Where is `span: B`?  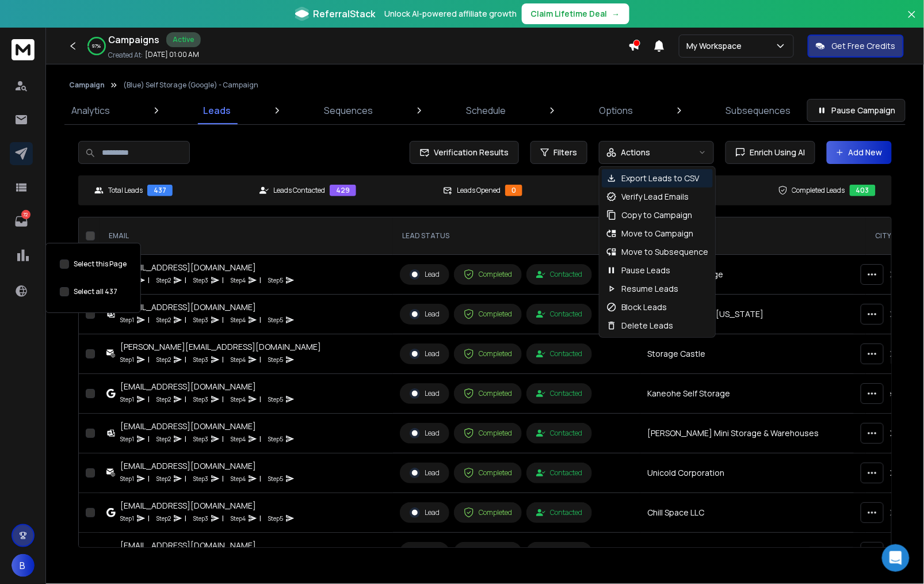 span: B is located at coordinates (23, 565).